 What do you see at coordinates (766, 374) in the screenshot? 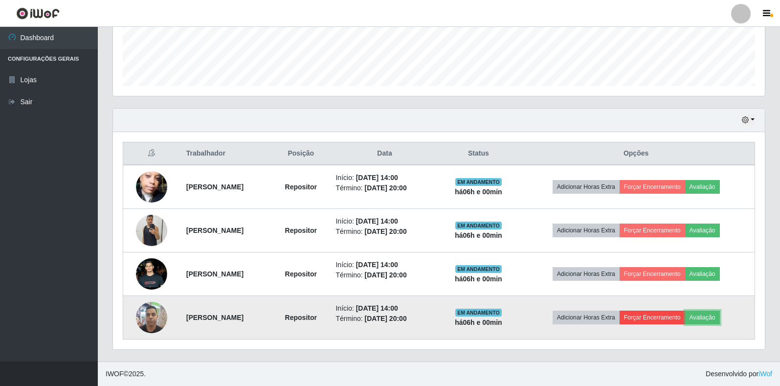
I see `a: iWof` at bounding box center [766, 374].